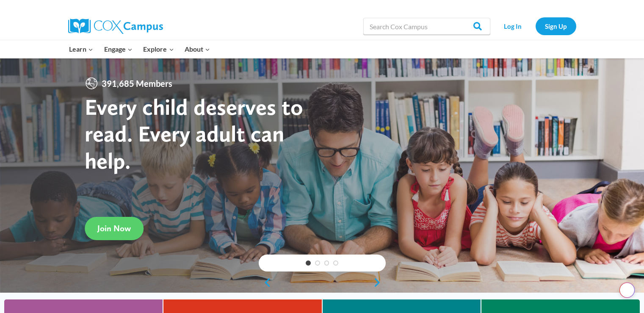  What do you see at coordinates (137, 83) in the screenshot?
I see `span: 391,685 Members` at bounding box center [137, 83].